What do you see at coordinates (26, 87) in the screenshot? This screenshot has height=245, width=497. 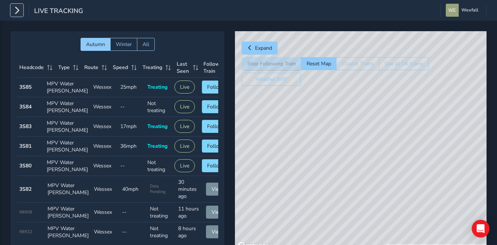 I see `strong: 3S85` at bounding box center [26, 87].